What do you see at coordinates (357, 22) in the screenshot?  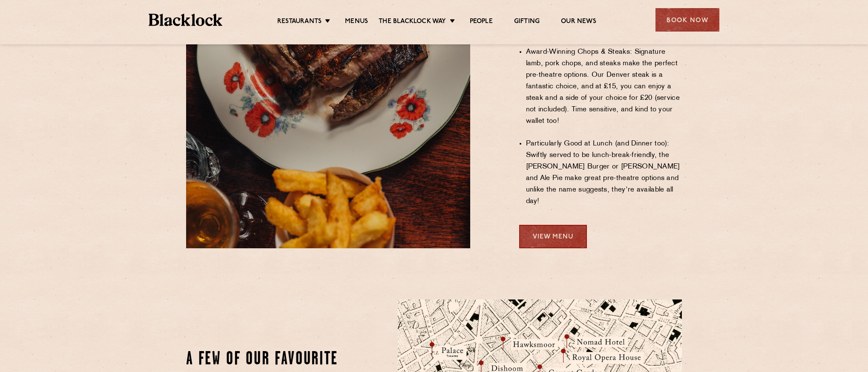 I see `a: Menus` at bounding box center [357, 22].